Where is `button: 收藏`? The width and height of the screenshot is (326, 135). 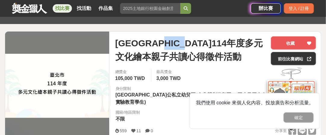 button: 收藏 is located at coordinates (293, 43).